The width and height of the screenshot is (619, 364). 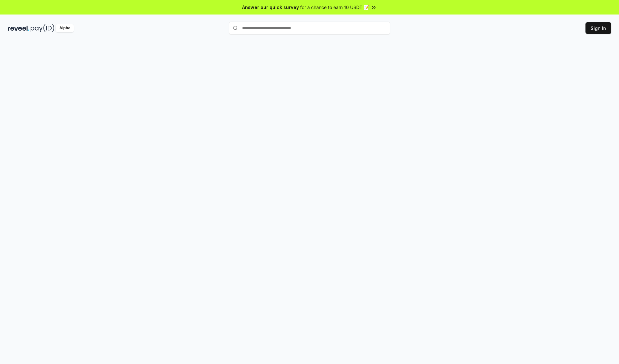 I want to click on button: Sign In, so click(x=598, y=28).